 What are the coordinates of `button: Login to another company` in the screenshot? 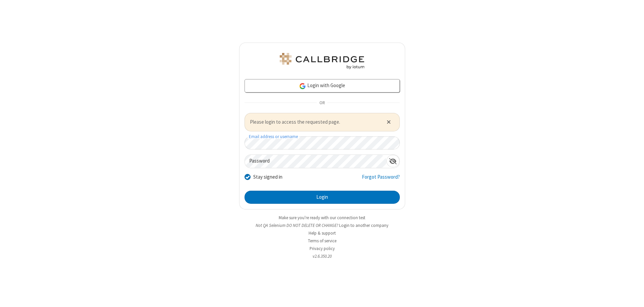 It's located at (363, 225).